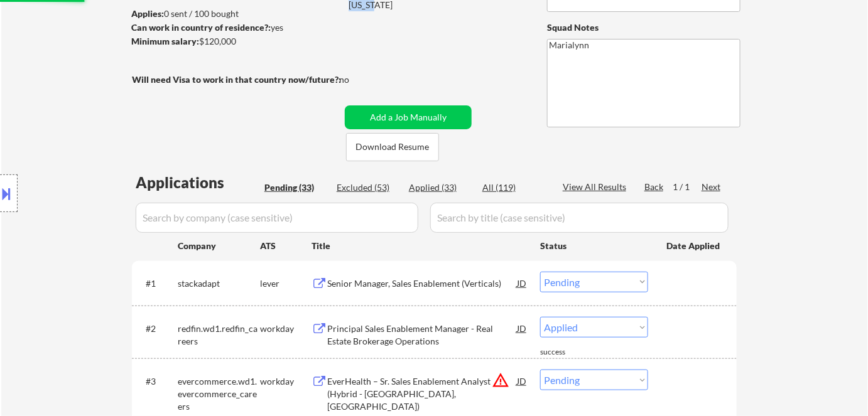  What do you see at coordinates (565, 352) in the screenshot?
I see `div: success` at bounding box center [565, 352].